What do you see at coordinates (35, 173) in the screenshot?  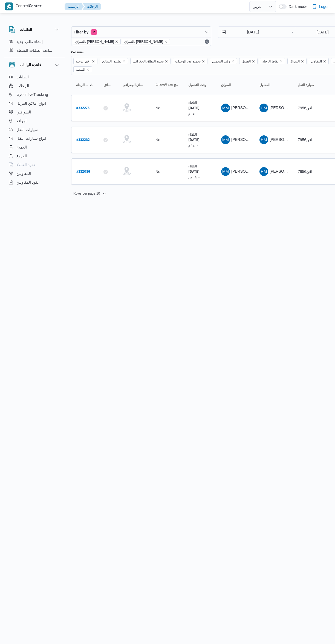 I see `button: المقاولين` at bounding box center [35, 173].